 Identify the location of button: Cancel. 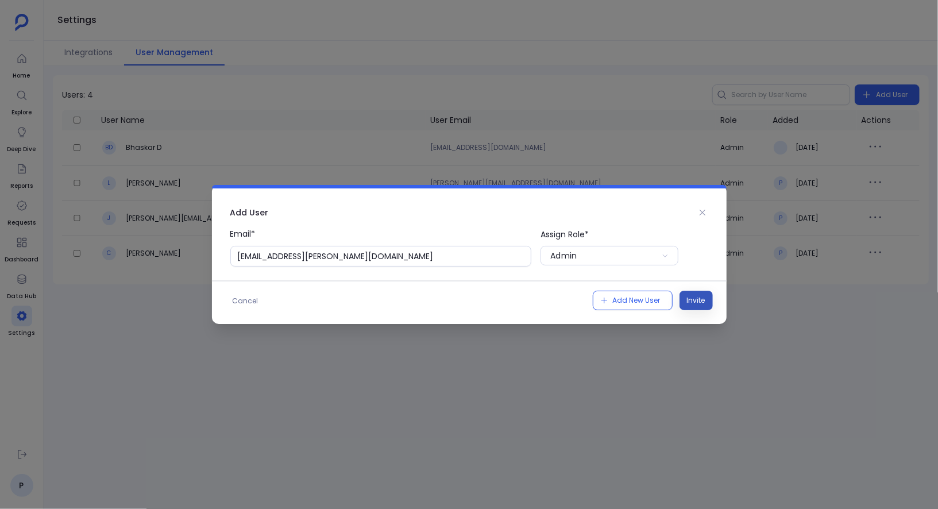
(245, 301).